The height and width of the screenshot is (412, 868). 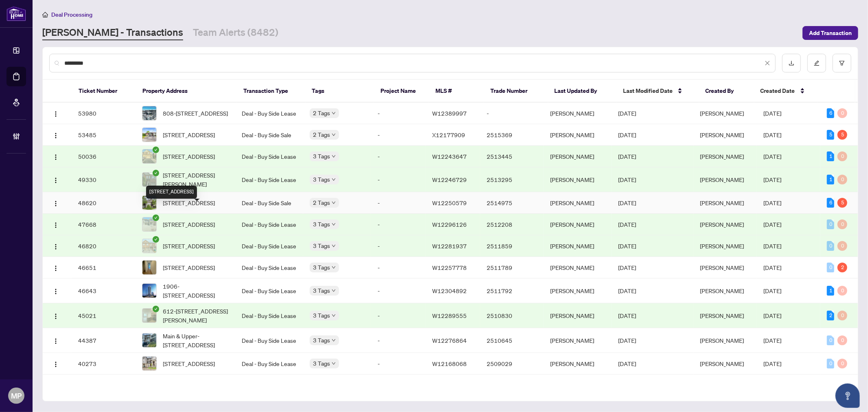 I want to click on span: W12246729, so click(x=449, y=179).